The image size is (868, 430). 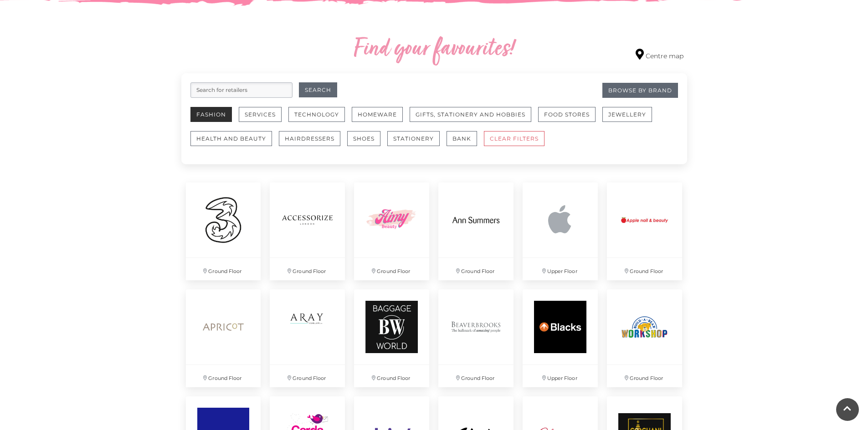 I want to click on a: Food Stores, so click(x=570, y=119).